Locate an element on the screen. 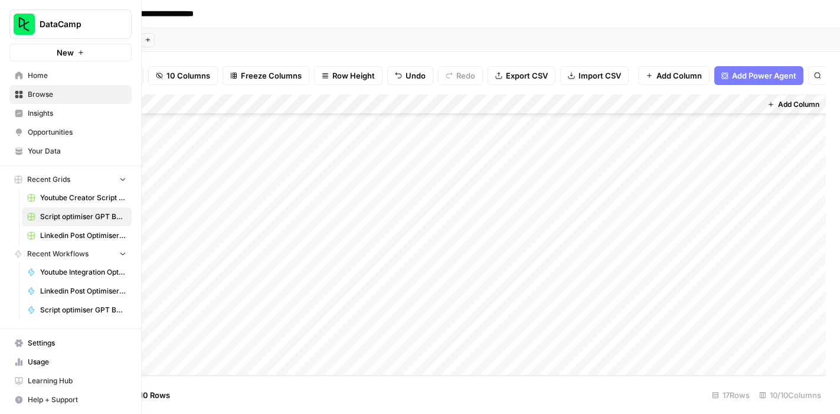 This screenshot has height=414, width=840. a: Opportunities is located at coordinates (70, 132).